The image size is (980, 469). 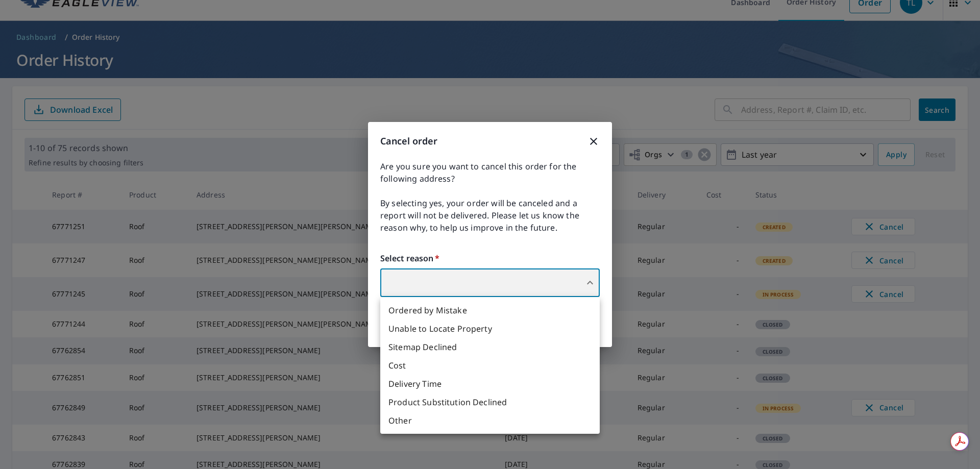 What do you see at coordinates (490, 421) in the screenshot?
I see `li: Other` at bounding box center [490, 421].